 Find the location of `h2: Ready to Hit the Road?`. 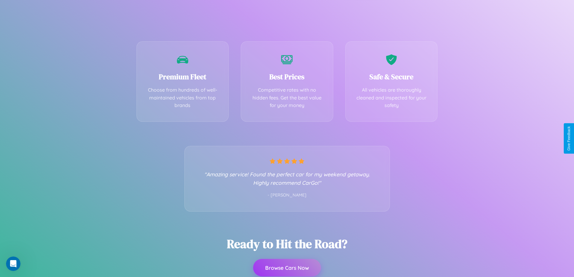

h2: Ready to Hit the Road? is located at coordinates (287, 244).